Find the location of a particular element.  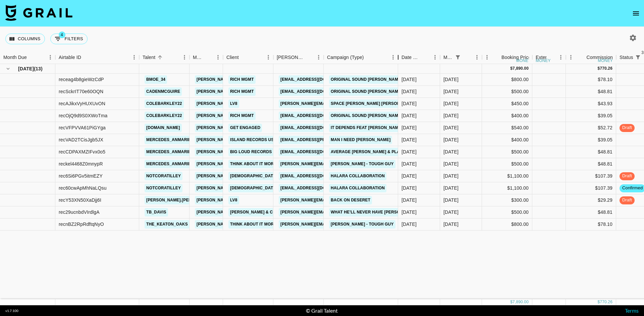

div: v 1.7.100 is located at coordinates (12, 310).